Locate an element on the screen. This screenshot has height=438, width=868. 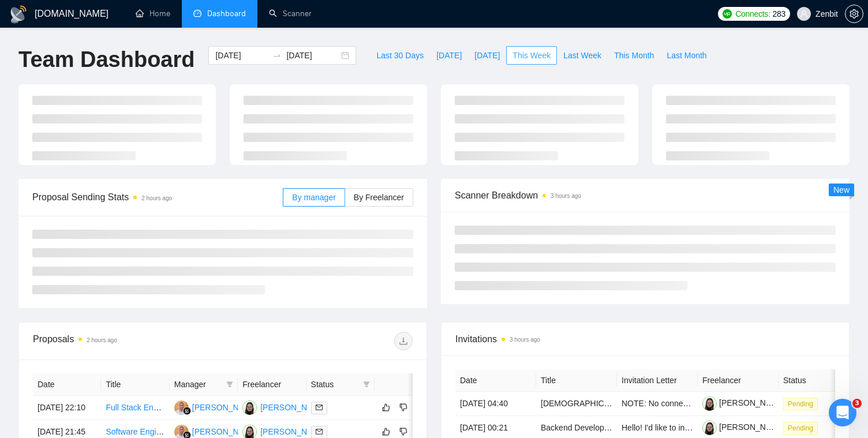
th: Status is located at coordinates (819, 381).